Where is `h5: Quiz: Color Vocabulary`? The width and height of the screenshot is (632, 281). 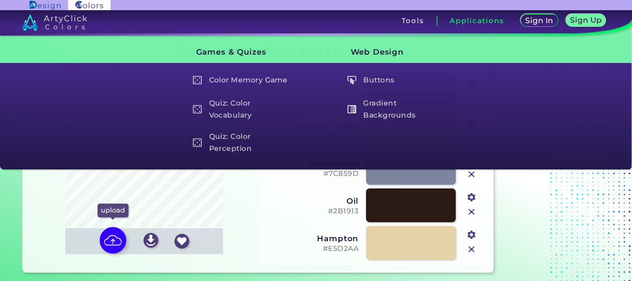 h5: Quiz: Color Vocabulary is located at coordinates (242, 109).